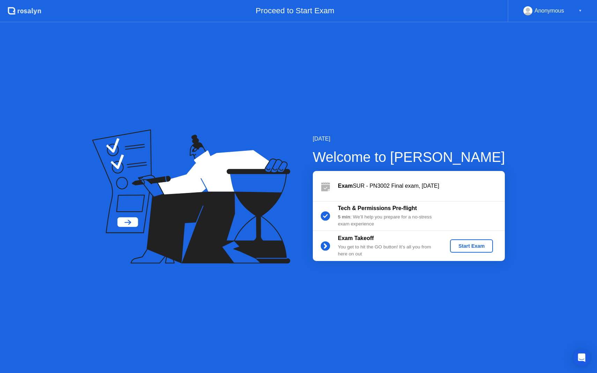 The width and height of the screenshot is (597, 373). Describe the element at coordinates (388, 221) in the screenshot. I see `div: : We’ll help you prepare for a no-stress exam experience` at that location.